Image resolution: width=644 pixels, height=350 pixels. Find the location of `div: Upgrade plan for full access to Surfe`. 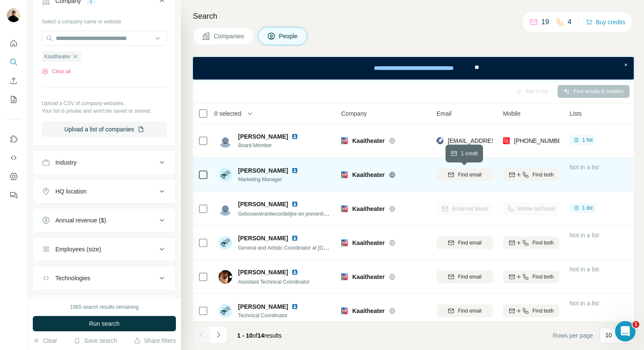

div: Upgrade plan for full access to Surfe is located at coordinates (221, 11).